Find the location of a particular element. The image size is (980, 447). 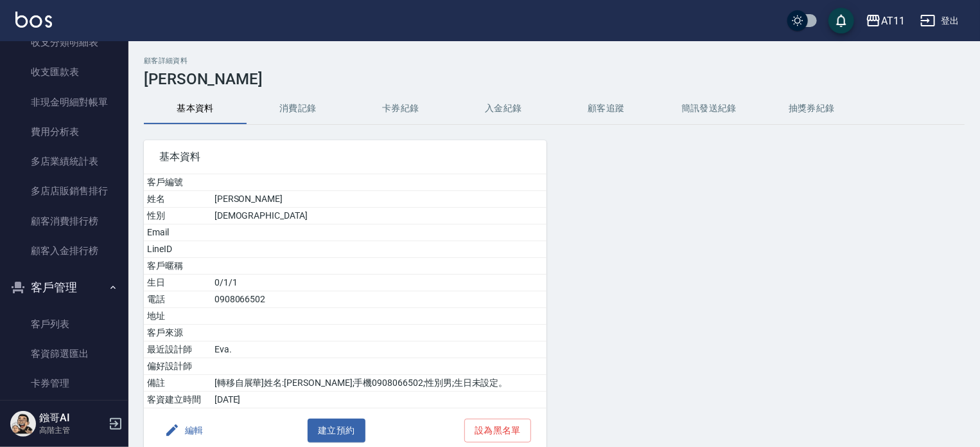

a: 入金管理 is located at coordinates (65, 413).